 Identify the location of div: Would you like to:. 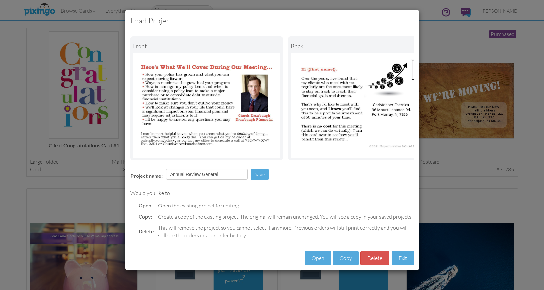
(272, 193).